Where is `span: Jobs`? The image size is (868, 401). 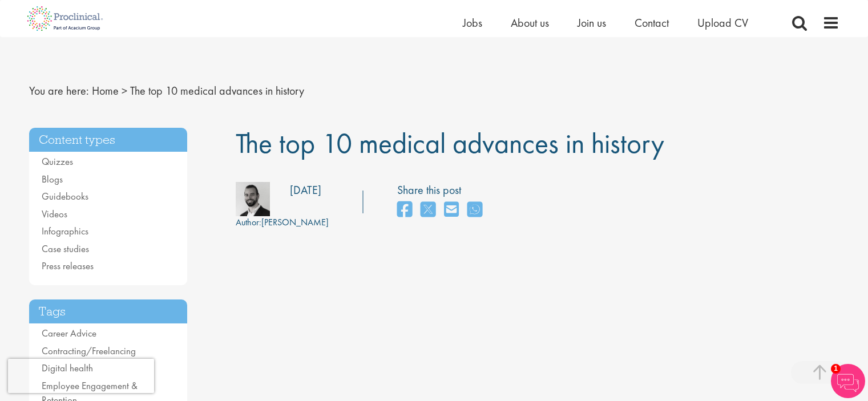 span: Jobs is located at coordinates (473, 22).